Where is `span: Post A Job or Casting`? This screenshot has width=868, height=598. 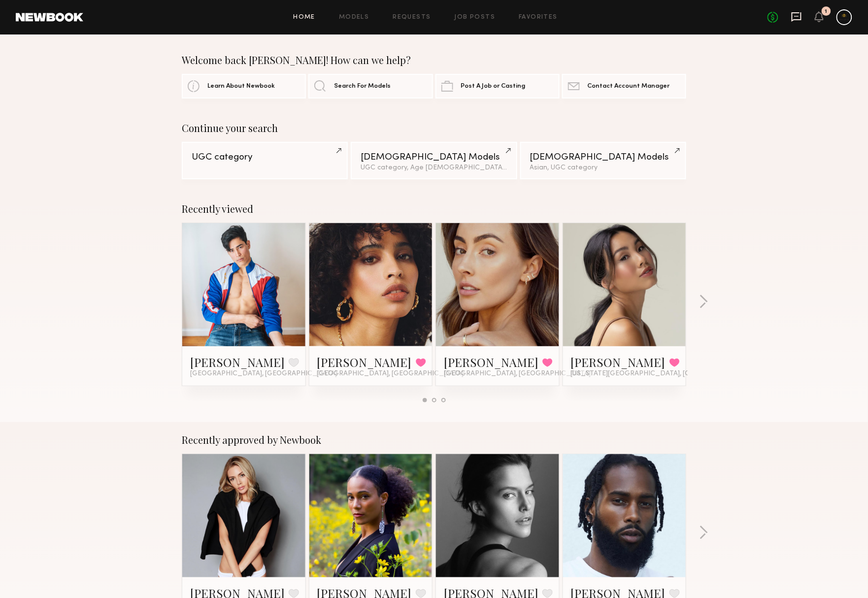
span: Post A Job or Casting is located at coordinates (493, 86).